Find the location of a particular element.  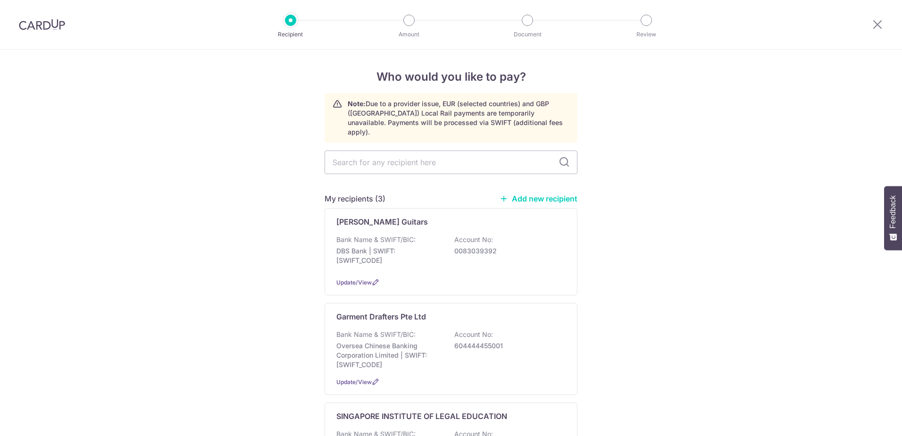

p: 604444455001 is located at coordinates (507, 346).